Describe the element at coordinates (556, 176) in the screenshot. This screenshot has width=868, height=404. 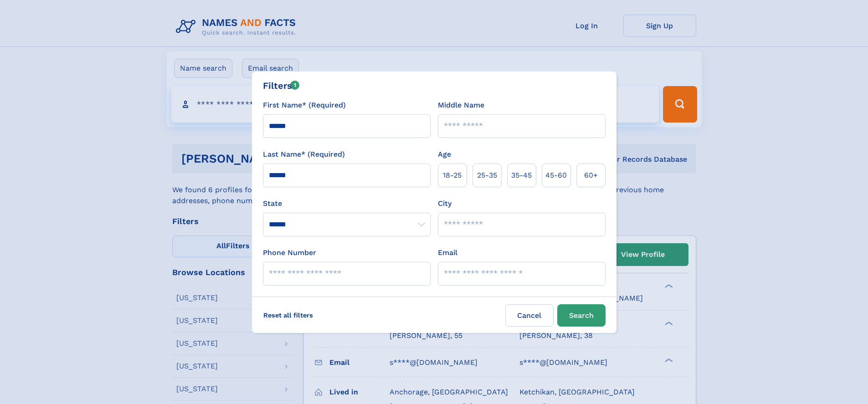
I see `span: 45‑60` at that location.